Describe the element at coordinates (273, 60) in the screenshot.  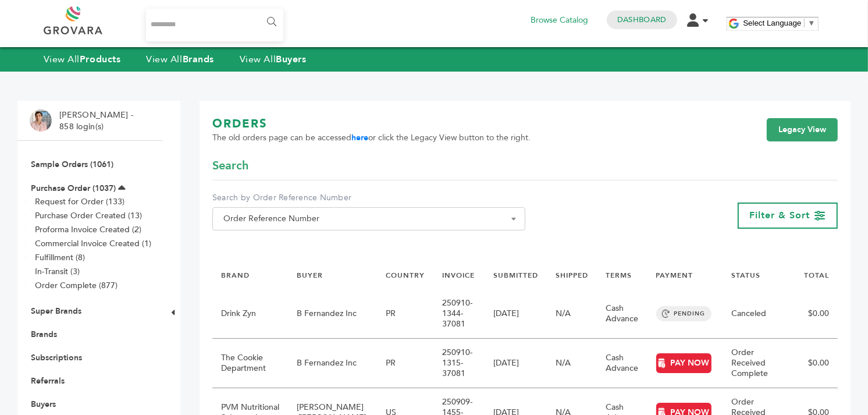
I see `a: View AllBuyers` at that location.